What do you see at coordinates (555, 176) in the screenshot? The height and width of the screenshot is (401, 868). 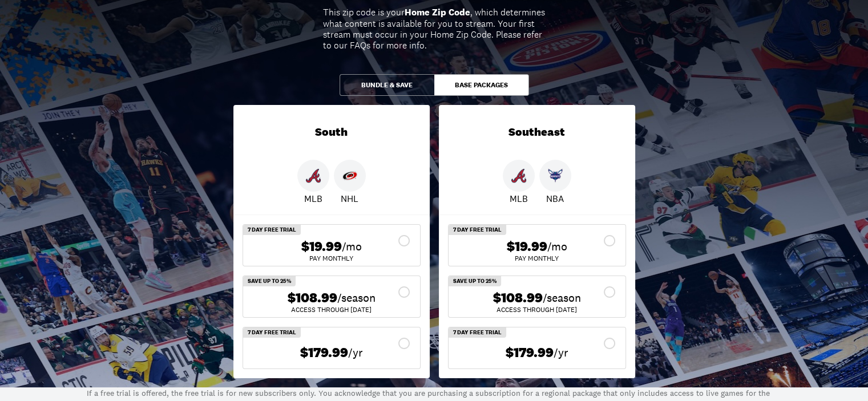 I see `img: Hornets` at bounding box center [555, 176].